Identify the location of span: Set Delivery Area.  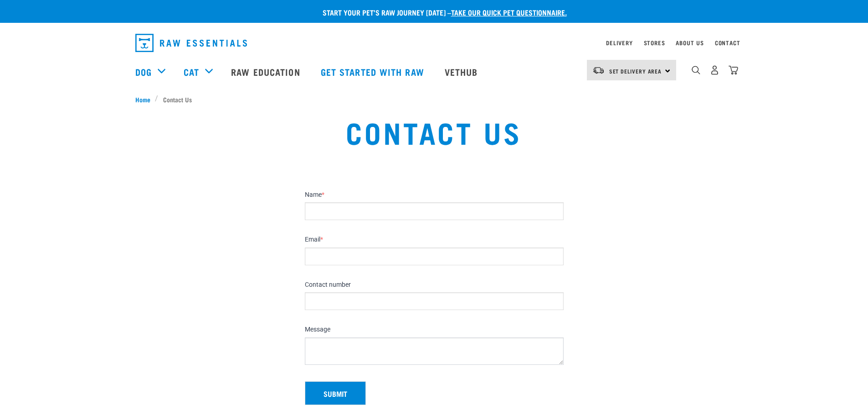
(636, 70).